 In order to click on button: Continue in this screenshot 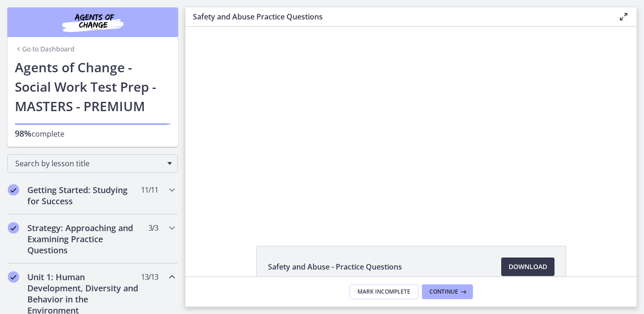, I will do `click(447, 292)`.